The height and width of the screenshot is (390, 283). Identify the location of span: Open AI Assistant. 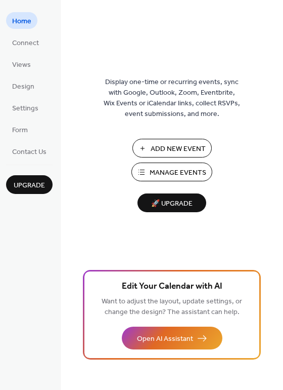
(165, 338).